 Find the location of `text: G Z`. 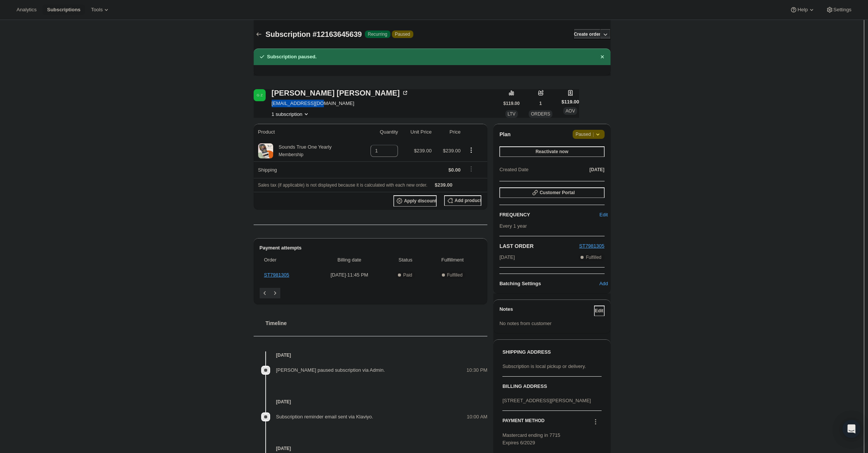

text: G Z is located at coordinates (259, 95).